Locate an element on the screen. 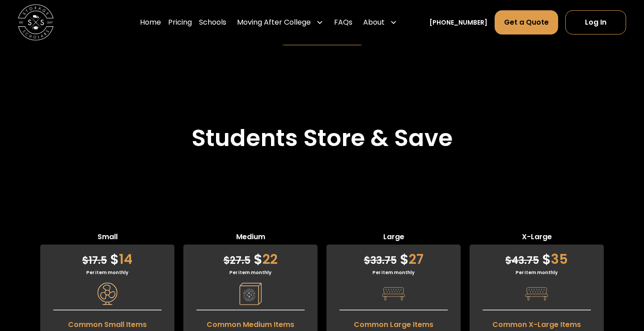  span: X-Large is located at coordinates (537, 238).